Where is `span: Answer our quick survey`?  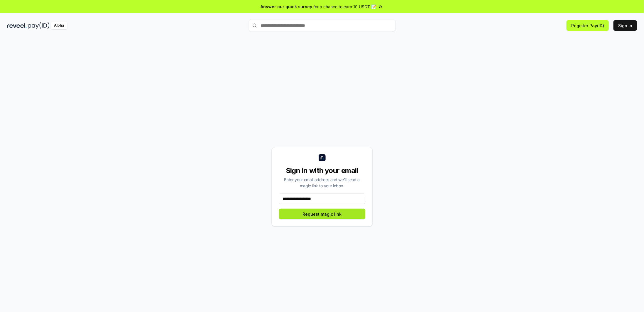
span: Answer our quick survey is located at coordinates (287, 6).